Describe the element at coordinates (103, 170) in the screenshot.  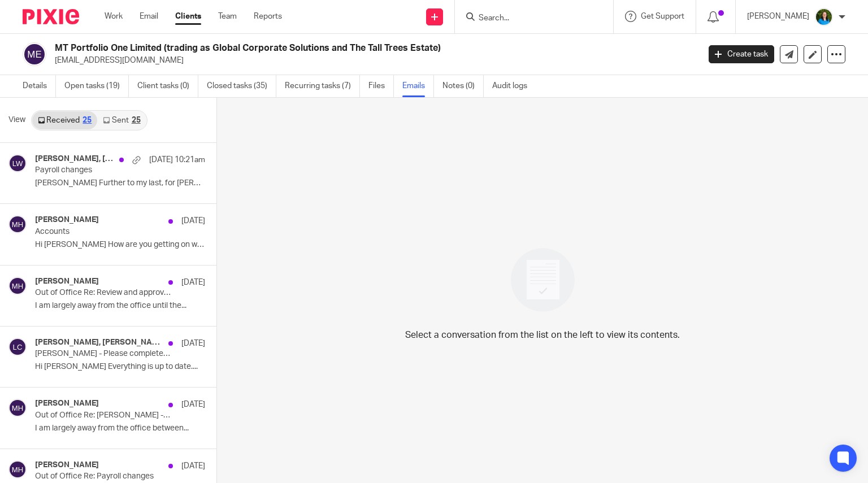
I see `p: Payroll changes` at that location.